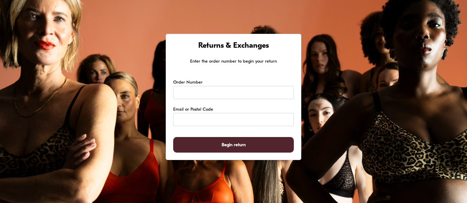 The height and width of the screenshot is (203, 467). What do you see at coordinates (233, 145) in the screenshot?
I see `span: Begin return` at bounding box center [233, 145].